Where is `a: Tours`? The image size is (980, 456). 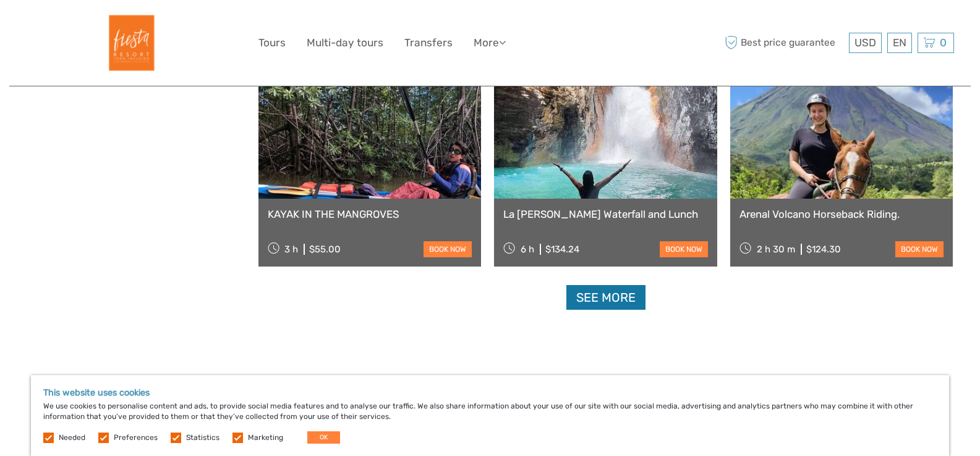 a: Tours is located at coordinates (272, 43).